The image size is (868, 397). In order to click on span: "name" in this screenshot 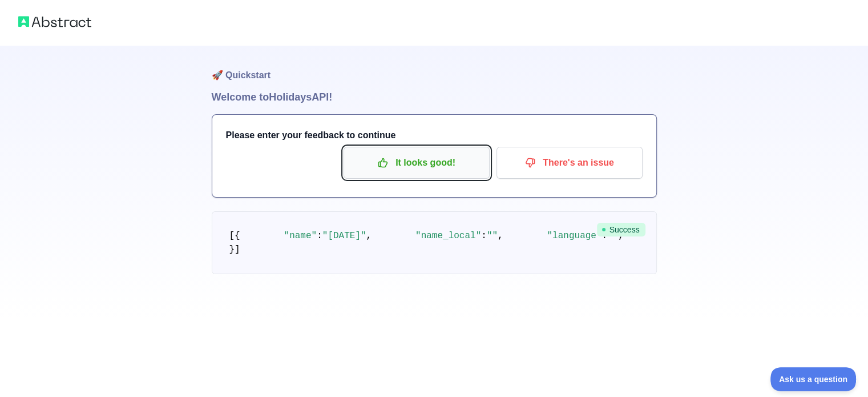, I will do `click(301, 236)`.